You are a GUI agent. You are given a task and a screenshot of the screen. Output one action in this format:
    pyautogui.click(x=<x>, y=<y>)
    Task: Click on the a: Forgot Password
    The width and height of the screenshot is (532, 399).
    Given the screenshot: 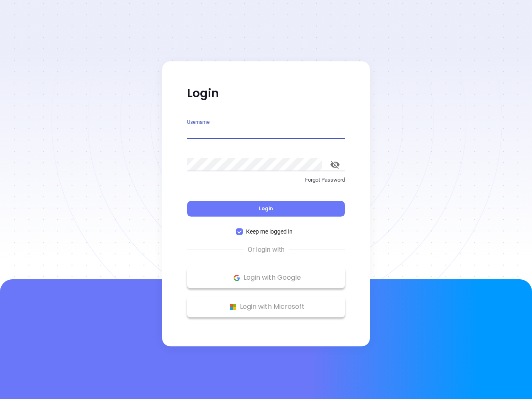 What is the action you would take?
    pyautogui.click(x=266, y=183)
    